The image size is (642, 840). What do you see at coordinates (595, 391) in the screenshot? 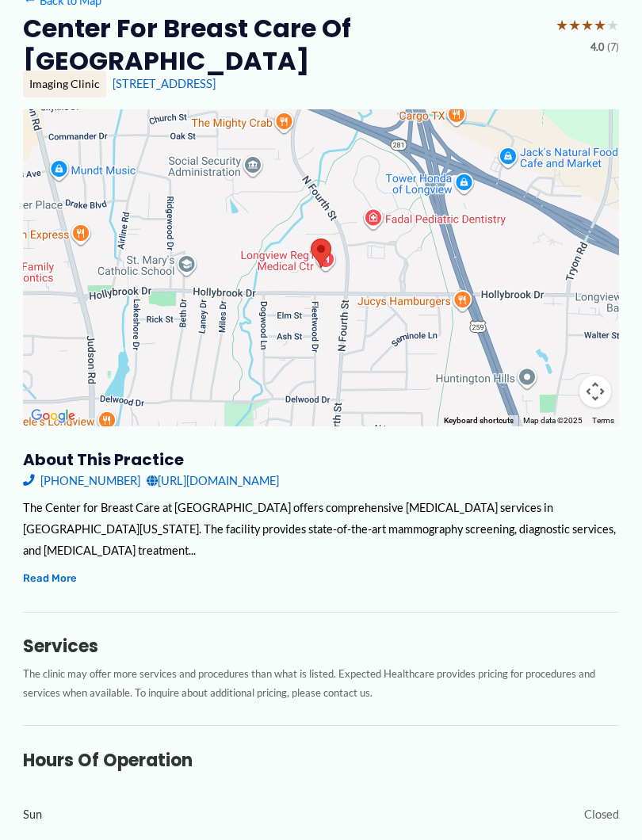
I see `button: Map camera controls` at bounding box center [595, 391].